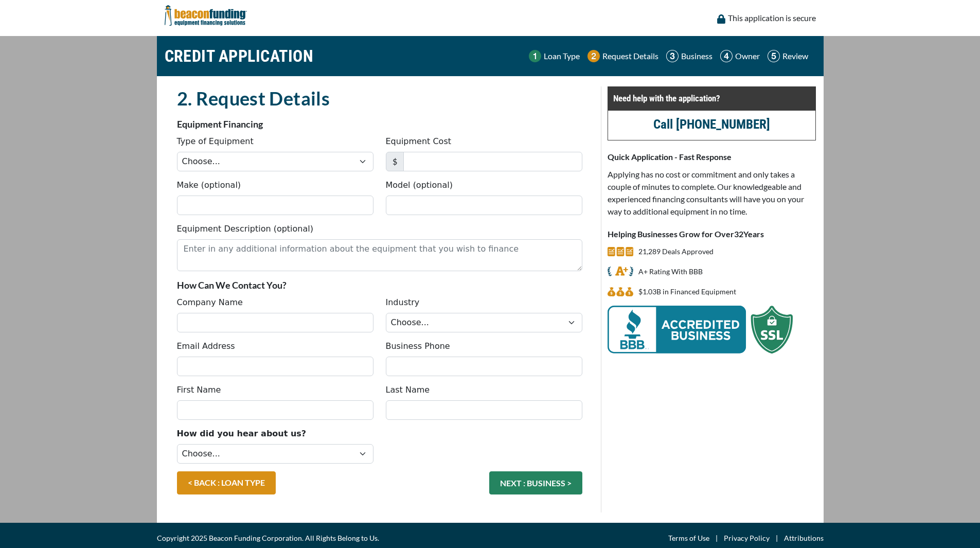 The width and height of the screenshot is (980, 548). Describe the element at coordinates (687, 292) in the screenshot. I see `p: $1.03B in Financed Equipment` at that location.